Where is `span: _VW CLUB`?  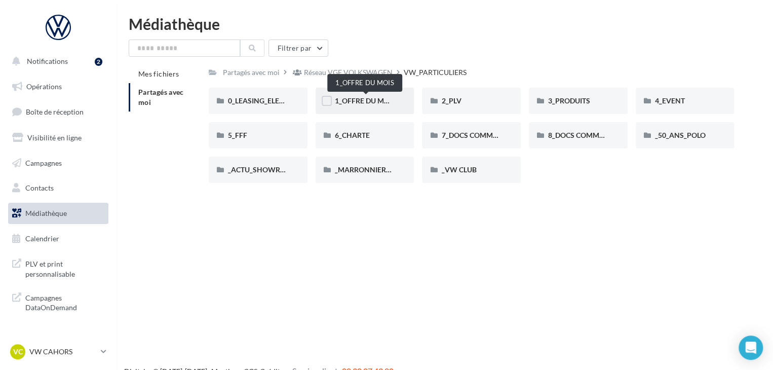
span: _VW CLUB is located at coordinates (459, 169).